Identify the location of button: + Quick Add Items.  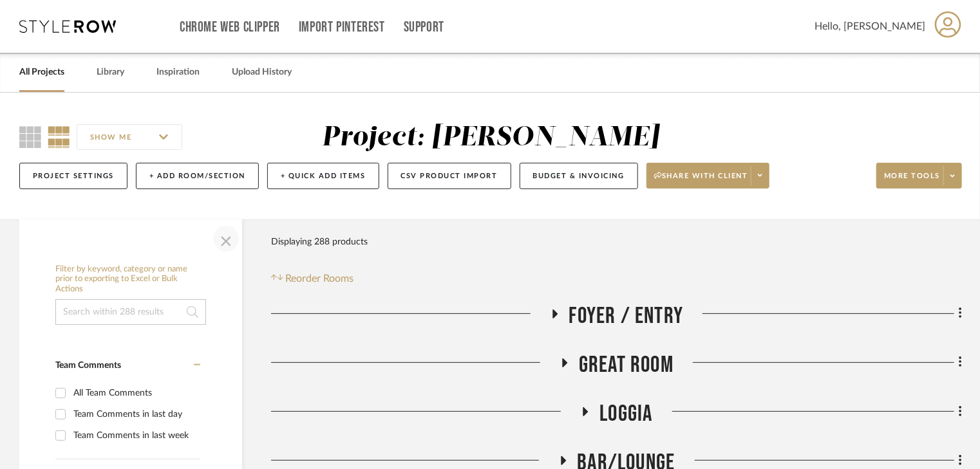
(324, 176).